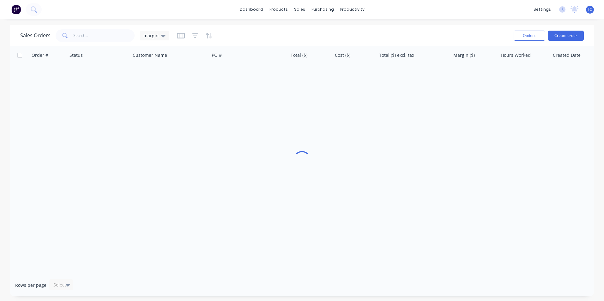 This screenshot has height=301, width=604. What do you see at coordinates (397, 55) in the screenshot?
I see `div: Total ($) excl. tax` at bounding box center [397, 55].